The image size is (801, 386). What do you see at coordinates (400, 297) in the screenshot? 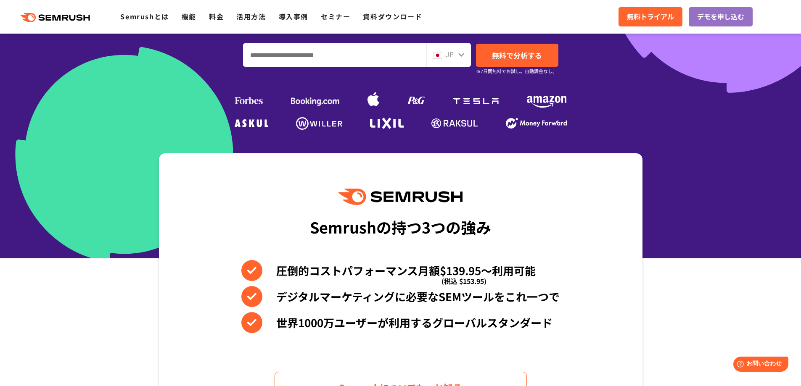
I see `li: デジタルマーケティングに必要なSEMツールをこれ一つで` at bounding box center [400, 297].